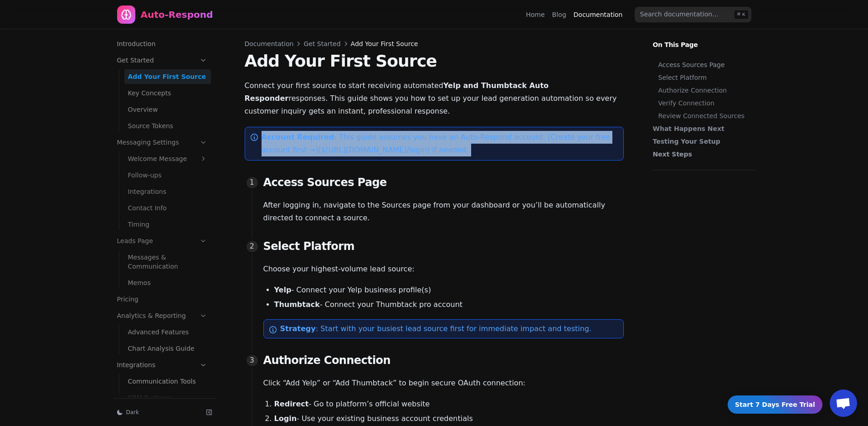 This screenshot has height=426, width=868. I want to click on strong: Strategy, so click(298, 328).